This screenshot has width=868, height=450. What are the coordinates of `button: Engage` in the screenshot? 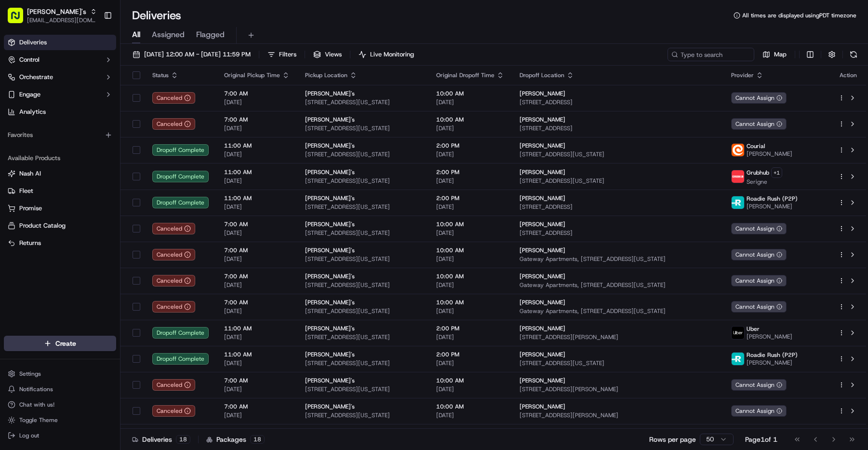 It's located at (60, 94).